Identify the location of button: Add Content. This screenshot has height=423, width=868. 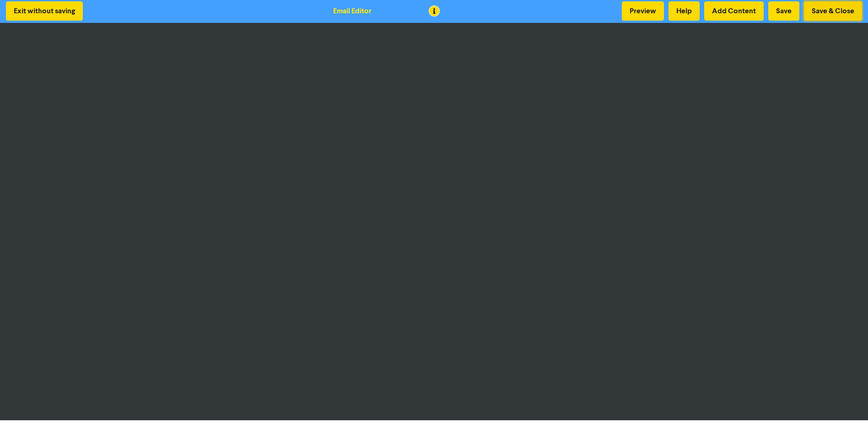
(733, 11).